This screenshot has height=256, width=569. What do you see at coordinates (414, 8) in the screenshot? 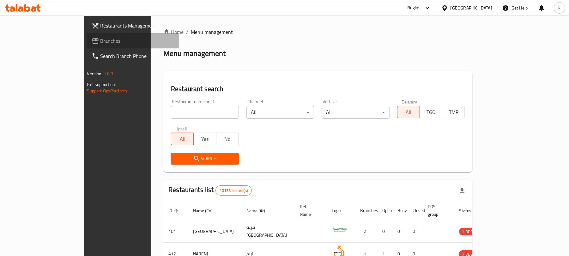
I see `div: Plugins` at bounding box center [414, 8].